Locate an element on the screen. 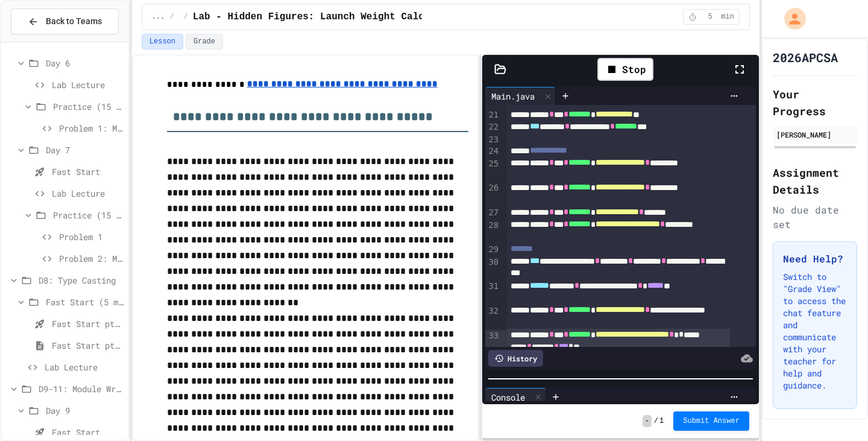 This screenshot has height=441, width=868. span: min is located at coordinates (728, 17).